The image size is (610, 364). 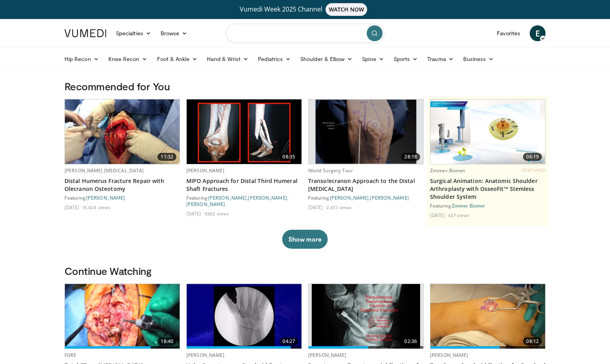 I want to click on span: 04:27, so click(x=289, y=341).